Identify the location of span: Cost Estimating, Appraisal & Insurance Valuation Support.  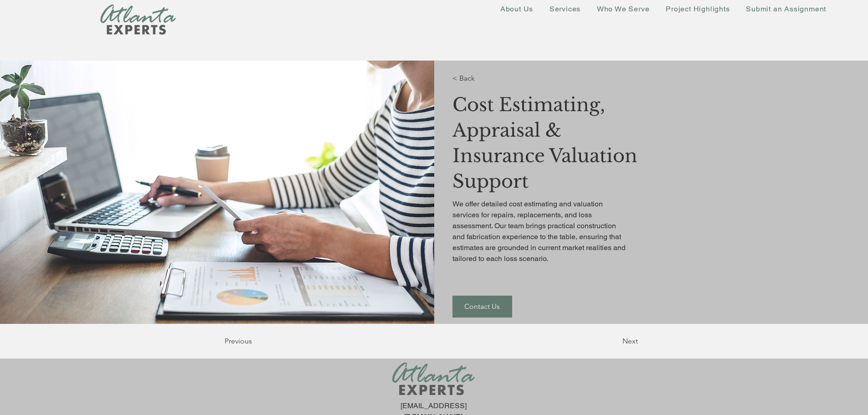
(544, 143).